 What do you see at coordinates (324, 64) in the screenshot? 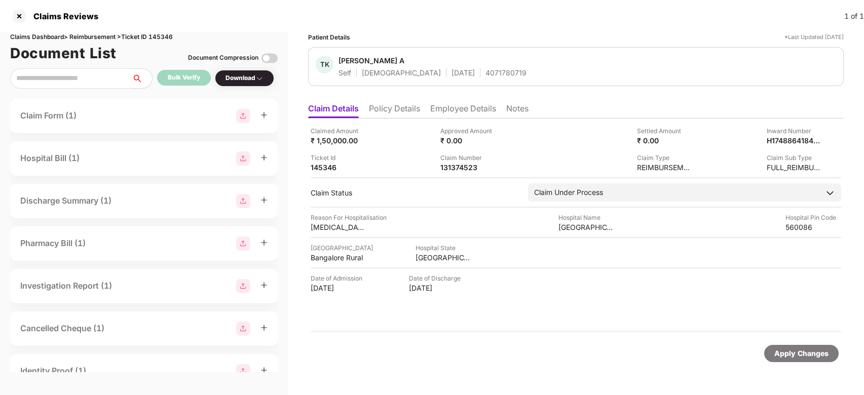
I see `div: TK` at bounding box center [324, 64].